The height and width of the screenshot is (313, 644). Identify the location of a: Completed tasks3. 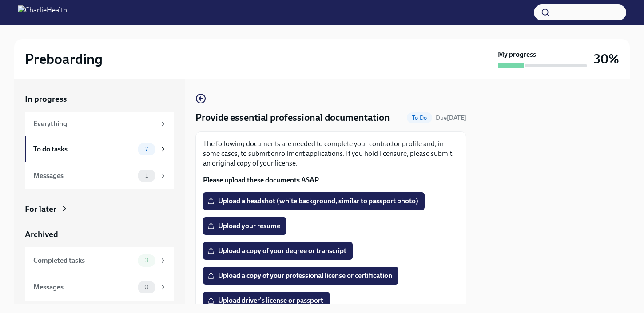
(99, 261).